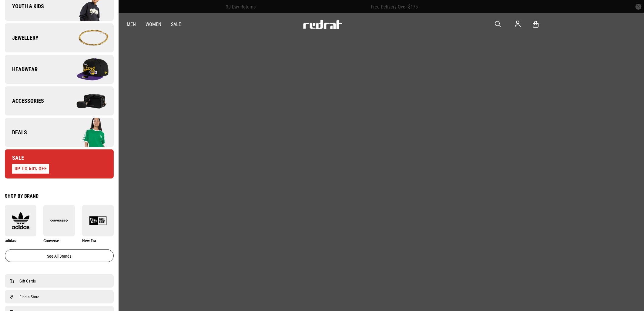 Image resolution: width=644 pixels, height=311 pixels. I want to click on div: UP TO 60% OFF, so click(31, 169).